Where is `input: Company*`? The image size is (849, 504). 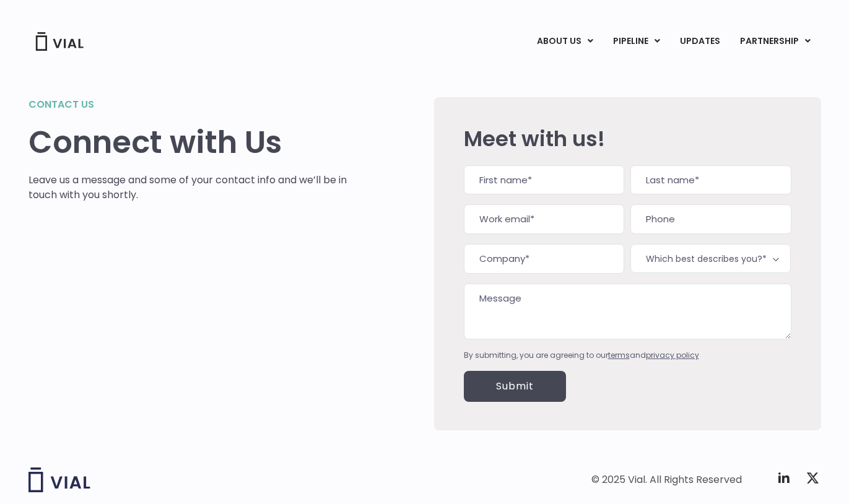
input: Company* is located at coordinates (544, 259).